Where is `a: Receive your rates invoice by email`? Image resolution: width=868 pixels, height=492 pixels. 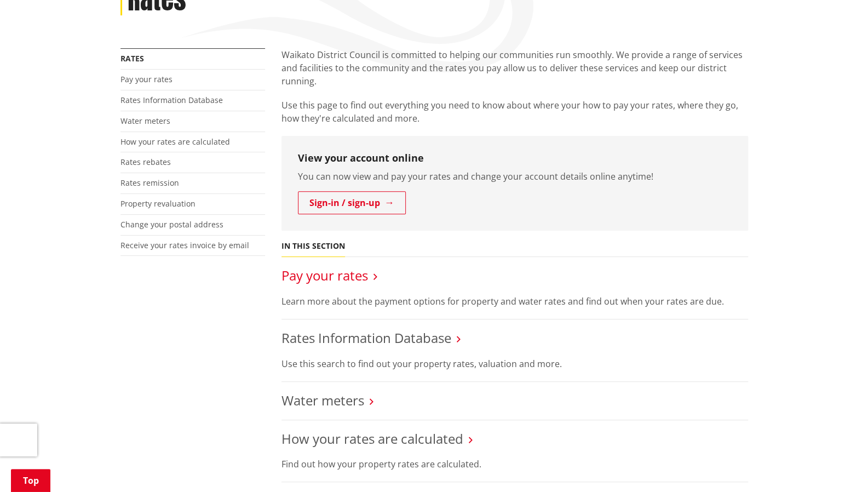 a: Receive your rates invoice by email is located at coordinates (185, 245).